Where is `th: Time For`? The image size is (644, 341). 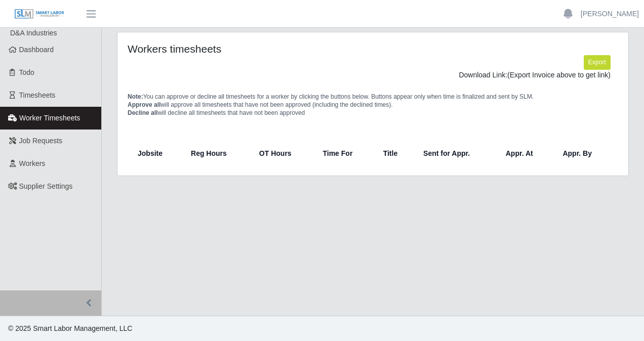
th: Time For is located at coordinates (344, 153).